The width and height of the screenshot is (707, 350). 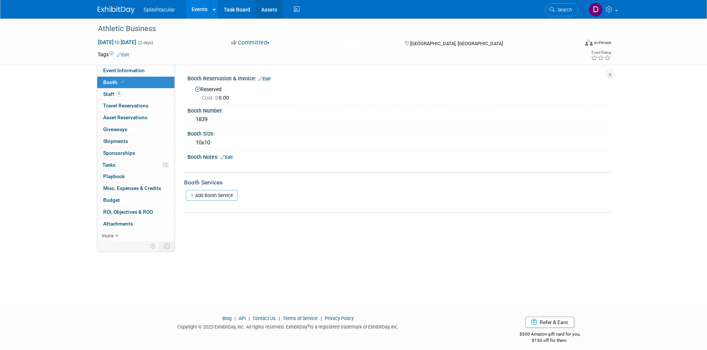 I want to click on div: $150 off for them., so click(x=549, y=341).